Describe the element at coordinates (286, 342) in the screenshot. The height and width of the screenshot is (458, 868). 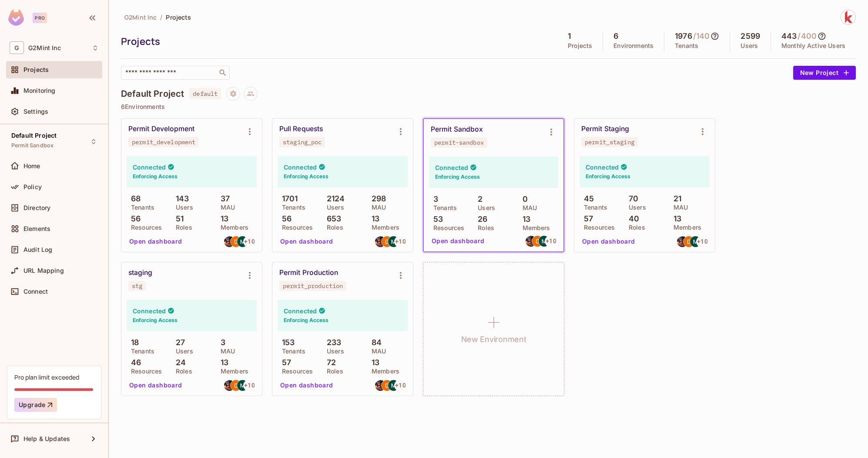
I see `p: 153` at that location.